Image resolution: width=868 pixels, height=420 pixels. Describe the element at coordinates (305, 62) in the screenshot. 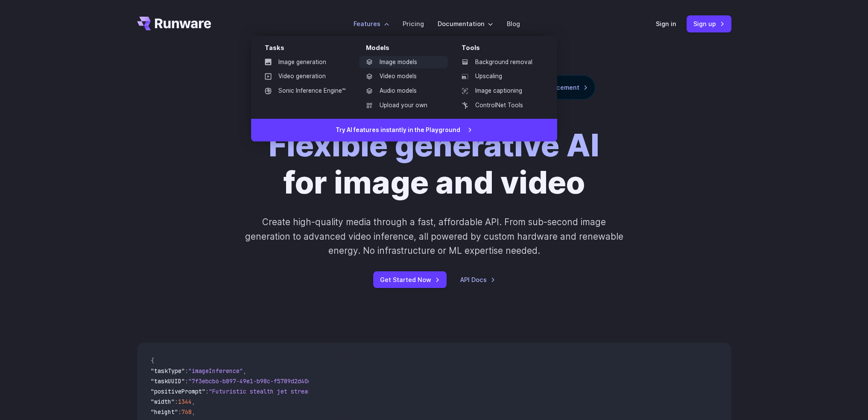

I see `a: Image generation` at that location.